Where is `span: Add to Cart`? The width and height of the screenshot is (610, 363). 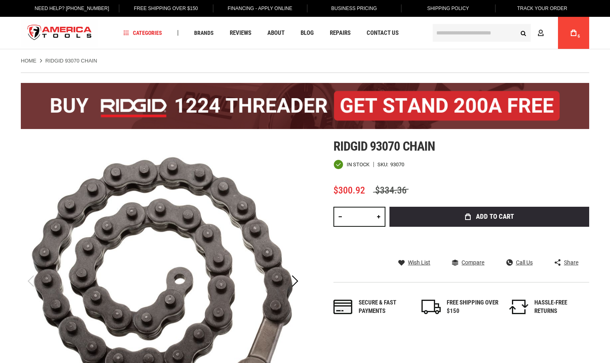 span: Add to Cart is located at coordinates (495, 216).